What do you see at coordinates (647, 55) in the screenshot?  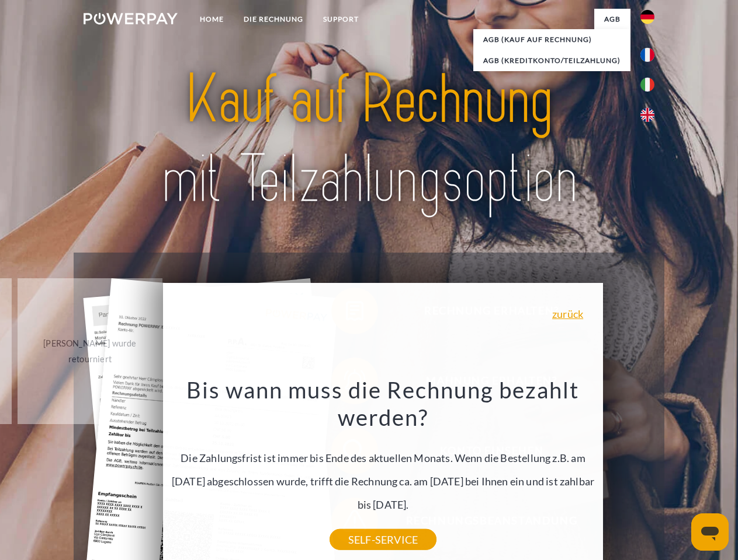 I see `img: fr` at bounding box center [647, 55].